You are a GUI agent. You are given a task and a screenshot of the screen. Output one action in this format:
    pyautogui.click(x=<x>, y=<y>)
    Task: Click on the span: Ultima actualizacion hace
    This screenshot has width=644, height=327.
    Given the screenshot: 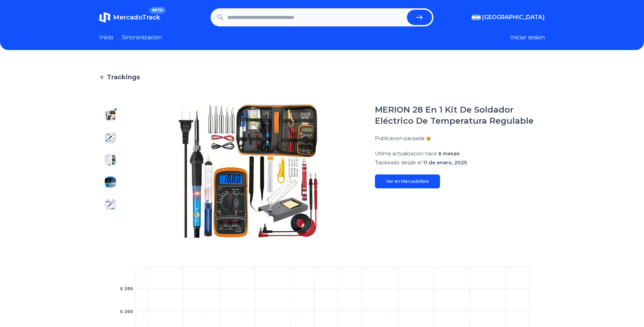 What is the action you would take?
    pyautogui.click(x=406, y=153)
    